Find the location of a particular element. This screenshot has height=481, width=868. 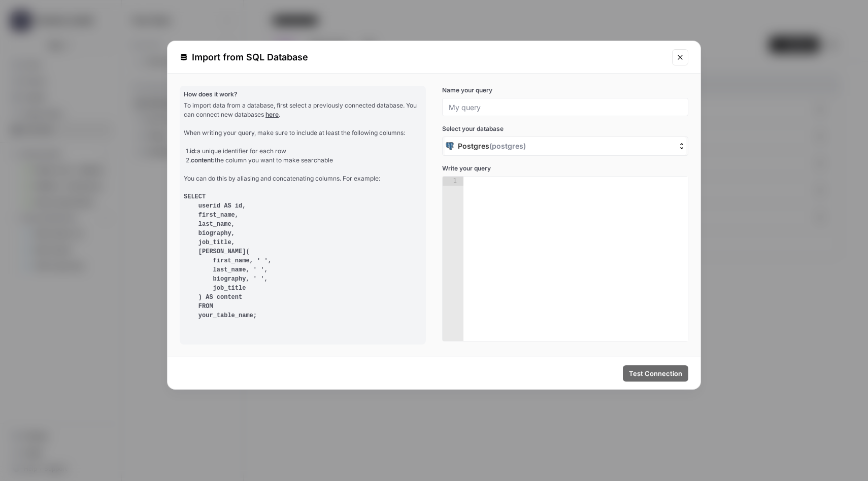

label: Name your query is located at coordinates (565, 90).